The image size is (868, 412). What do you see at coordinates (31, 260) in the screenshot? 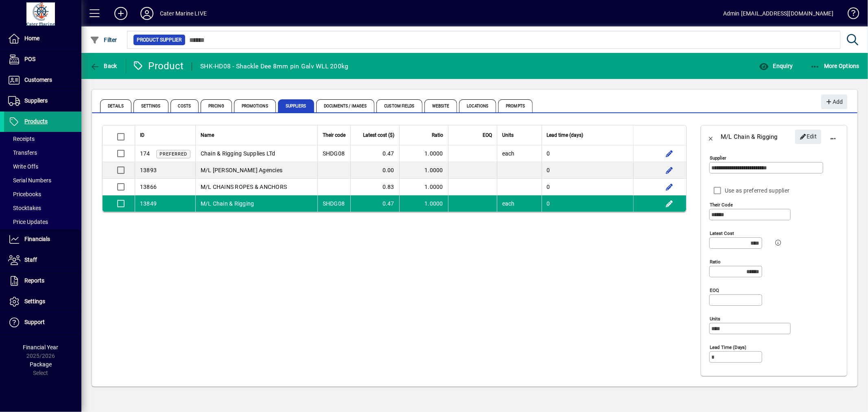
I see `span: Staff` at bounding box center [31, 260].